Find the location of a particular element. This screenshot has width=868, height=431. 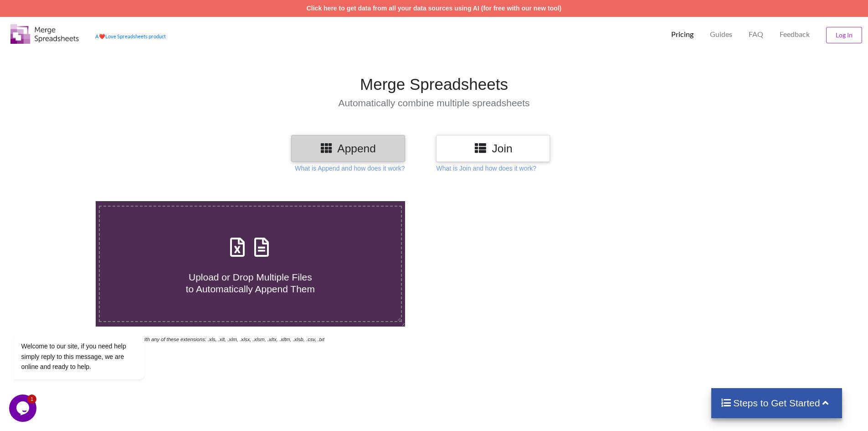

span: Upload or Drop Multiple Files to Automatically Append Them is located at coordinates (250, 283).